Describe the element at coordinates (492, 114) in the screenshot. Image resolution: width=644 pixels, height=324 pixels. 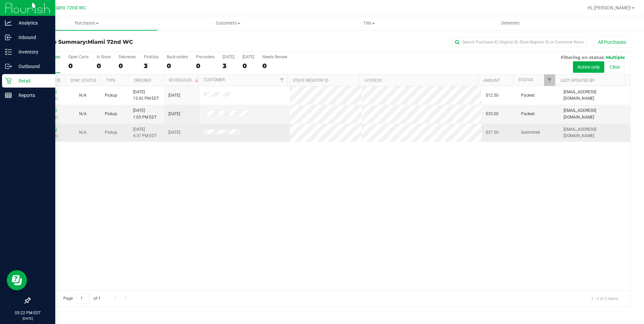
I see `span: $35.00` at that location.